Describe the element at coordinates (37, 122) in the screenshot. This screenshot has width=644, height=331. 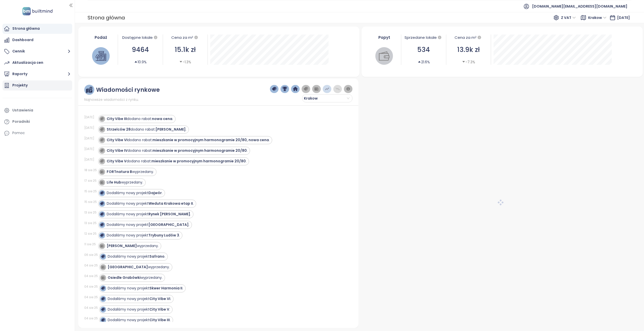
I see `a: Poradniki` at that location.